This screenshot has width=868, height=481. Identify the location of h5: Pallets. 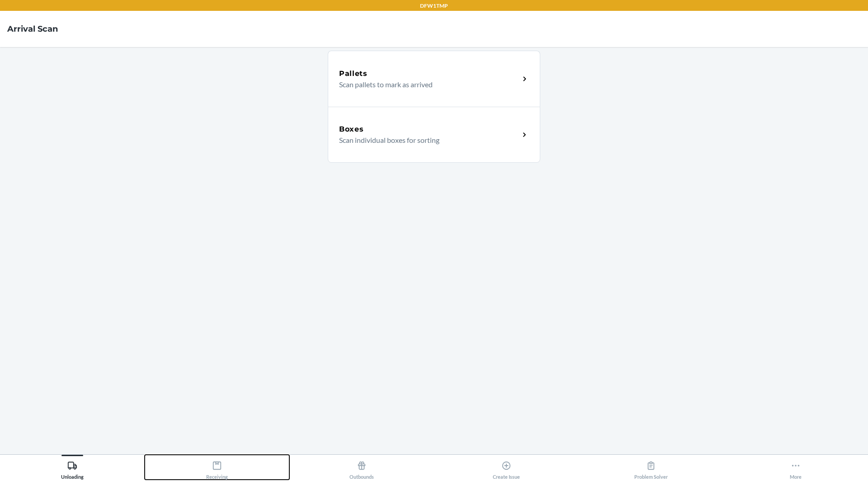
(353, 74).